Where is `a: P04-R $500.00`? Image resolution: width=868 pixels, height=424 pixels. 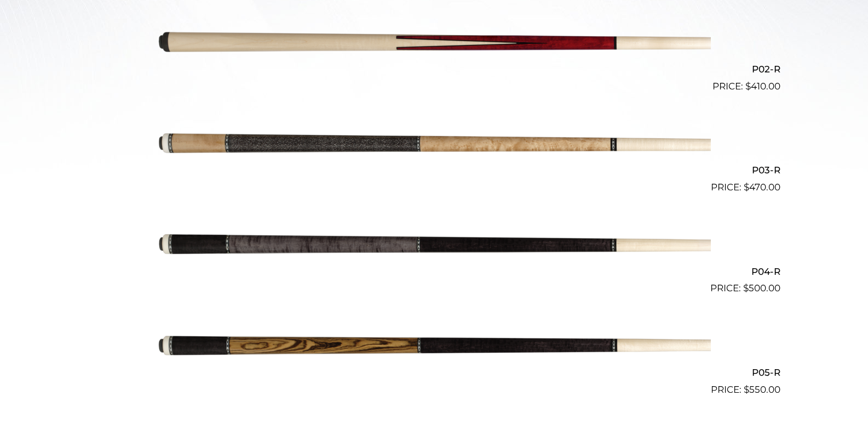 a: P04-R $500.00 is located at coordinates (435, 248).